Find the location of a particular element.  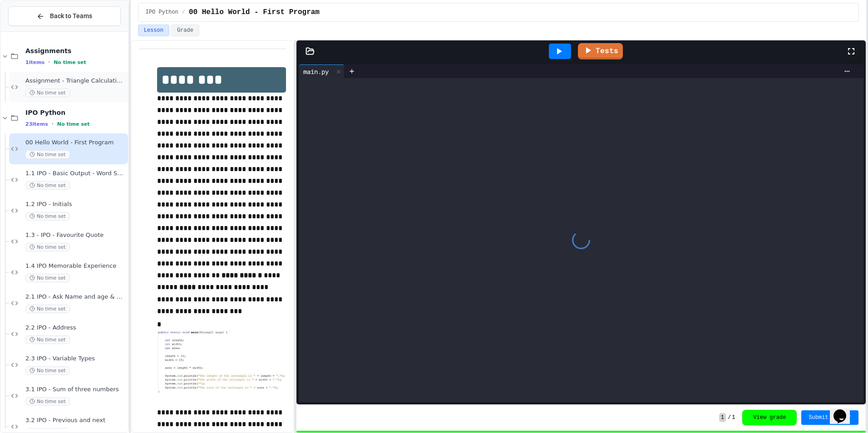

span: 23 items is located at coordinates (36, 124).